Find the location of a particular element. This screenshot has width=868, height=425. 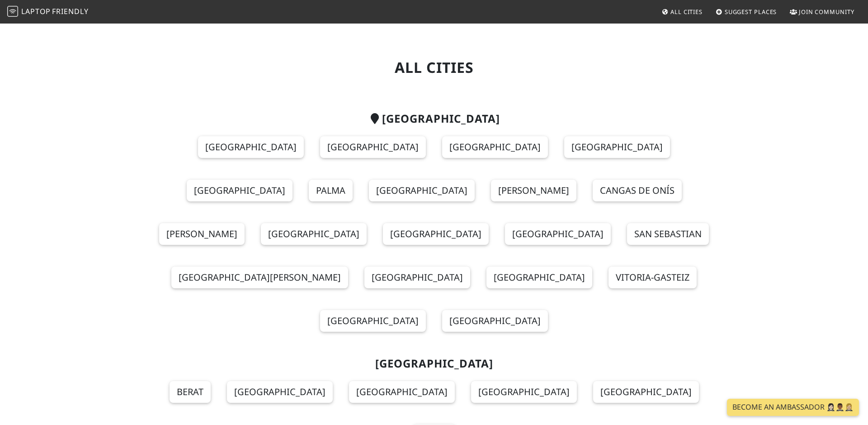

a: Berat is located at coordinates (190, 392).